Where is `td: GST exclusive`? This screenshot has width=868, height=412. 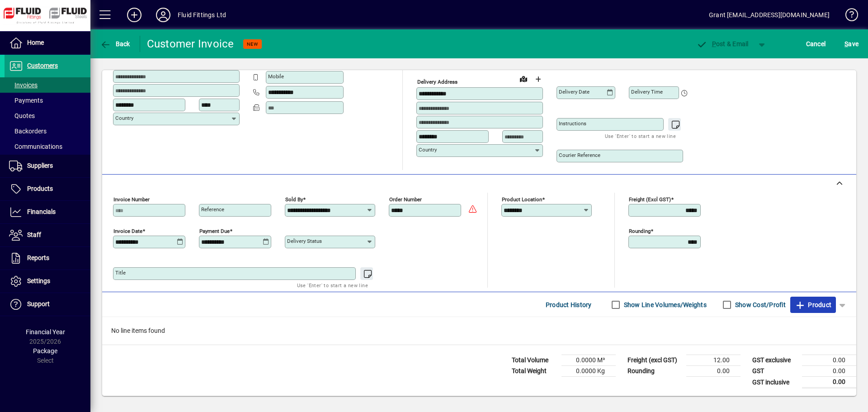
td: GST exclusive is located at coordinates (775, 361).